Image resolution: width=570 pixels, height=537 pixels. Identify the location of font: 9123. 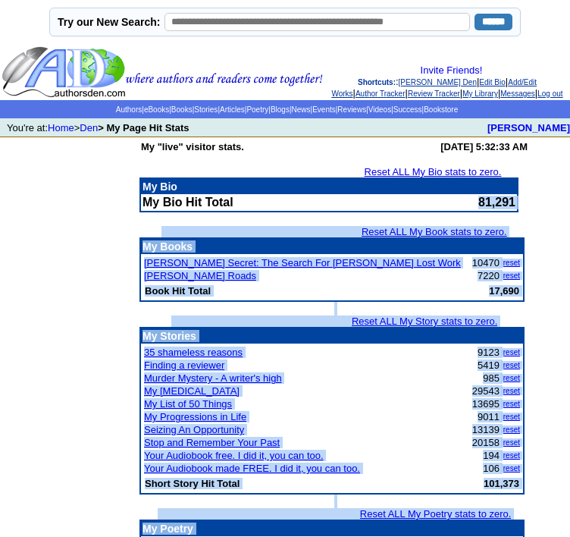
(488, 352).